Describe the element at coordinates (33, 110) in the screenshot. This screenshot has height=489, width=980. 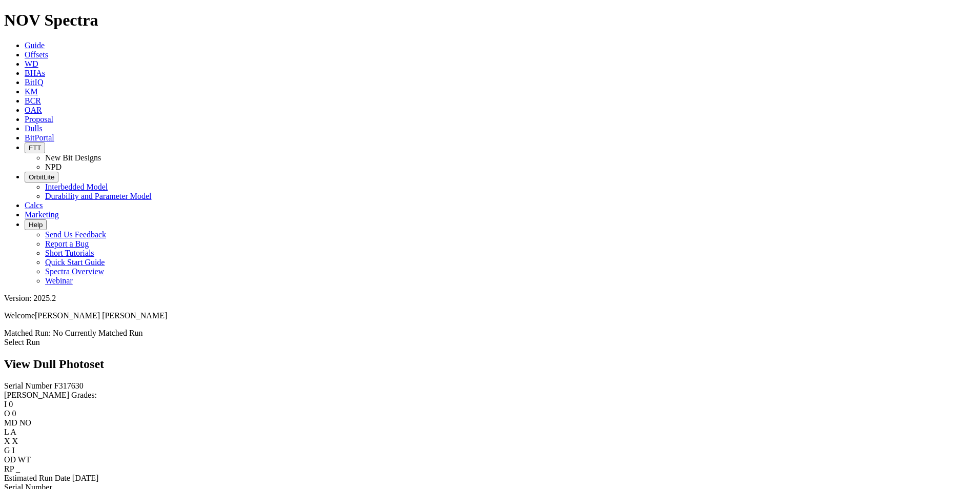
I see `span: OAR` at that location.